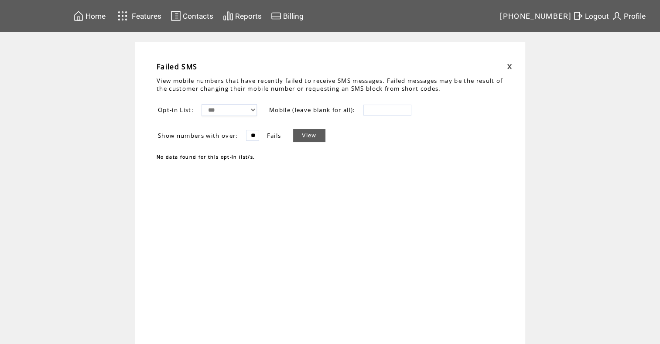 The image size is (660, 344). Describe the element at coordinates (330, 85) in the screenshot. I see `span: View mobile numbers that have recently failed to receive SMS messages. Failed messages may be the...` at that location.